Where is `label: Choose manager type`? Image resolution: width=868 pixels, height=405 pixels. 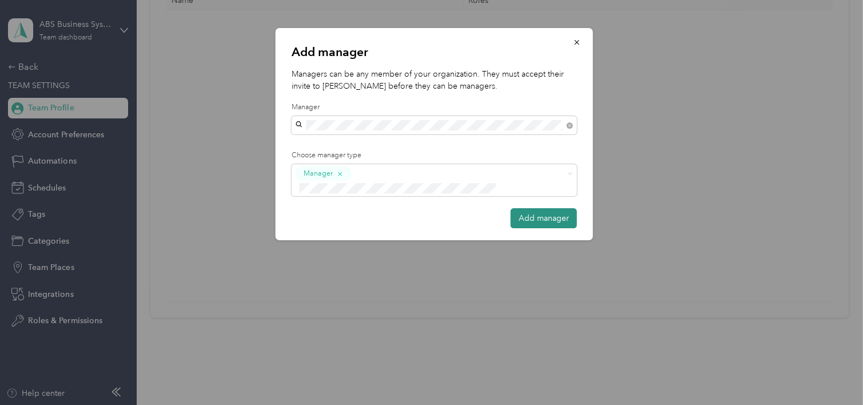
label: Choose manager type is located at coordinates (434, 156).